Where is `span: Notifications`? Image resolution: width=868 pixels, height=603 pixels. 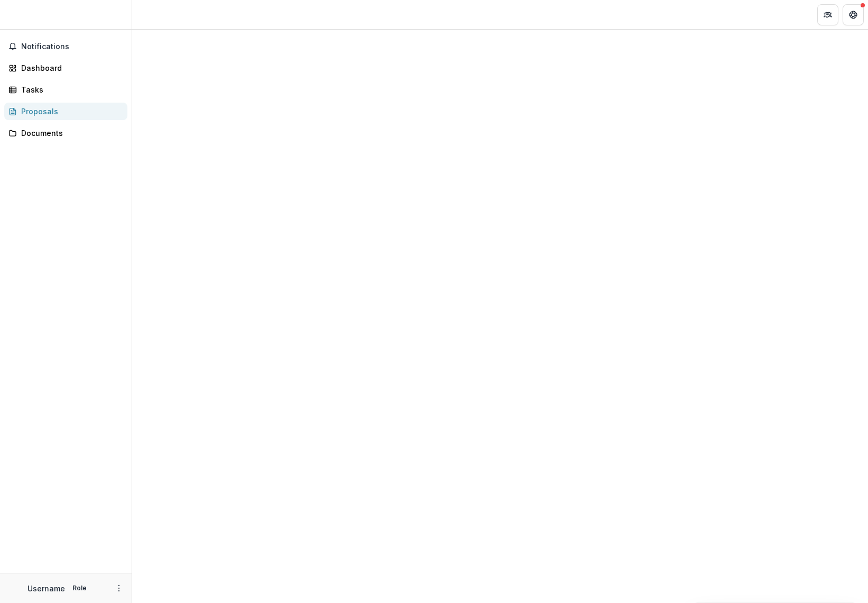 span: Notifications is located at coordinates (72, 47).